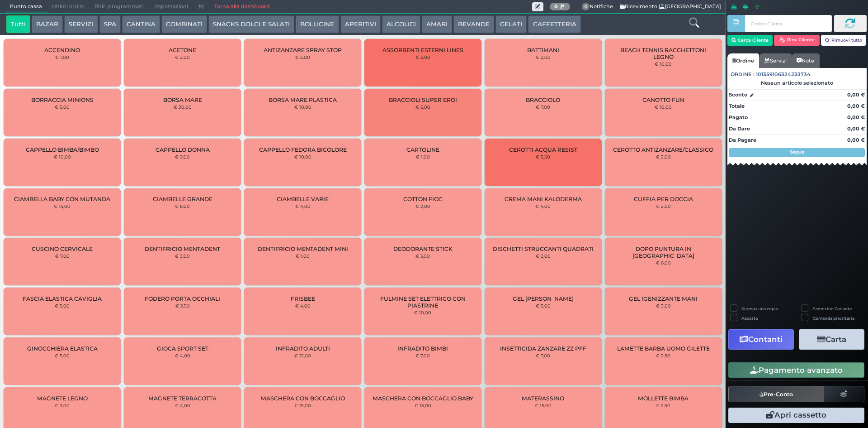 The image size is (868, 428). What do you see at coordinates (18, 25) in the screenshot?
I see `button: Tutti` at bounding box center [18, 25].